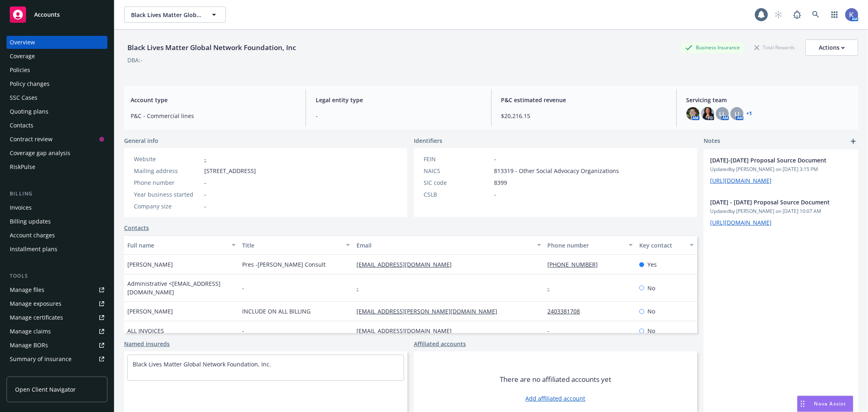 Image resolution: width=868 pixels, height=412 pixels. I want to click on div: Black Lives Matter Global Network Foundation, Inc, so click(212, 47).